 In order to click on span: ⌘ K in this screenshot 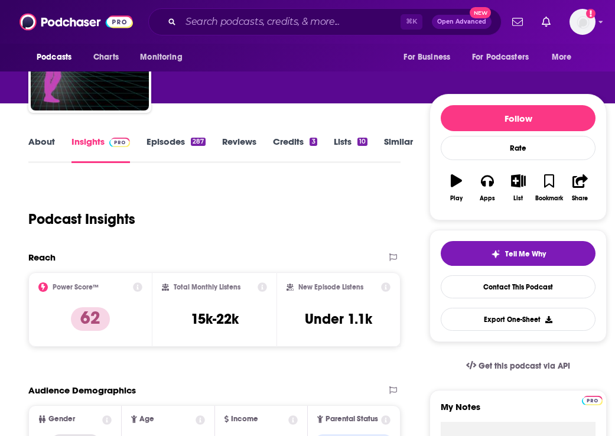, I will do `click(411, 22)`.